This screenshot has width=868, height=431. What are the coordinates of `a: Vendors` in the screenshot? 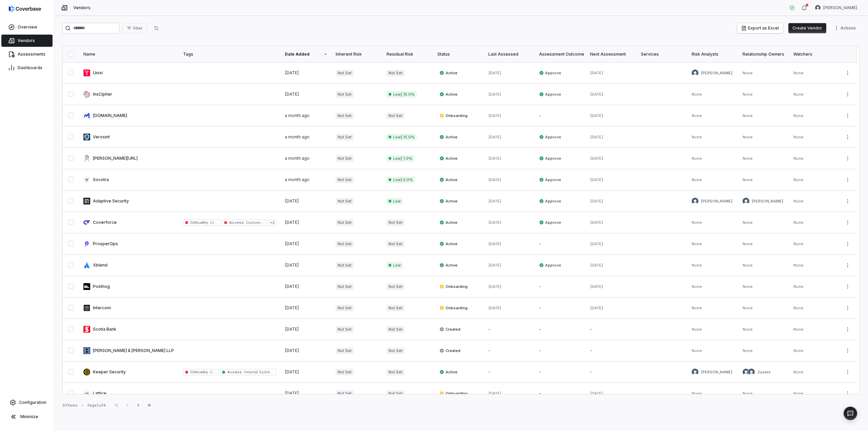 It's located at (27, 41).